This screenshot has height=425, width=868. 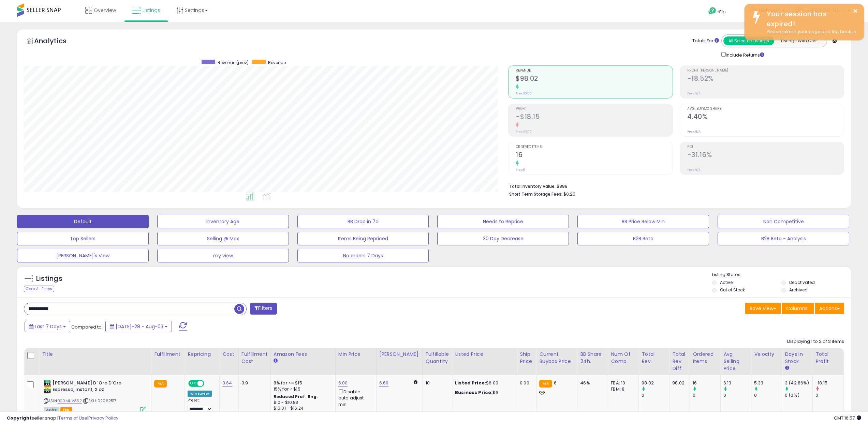 I want to click on div: ASIN:, so click(x=95, y=396).